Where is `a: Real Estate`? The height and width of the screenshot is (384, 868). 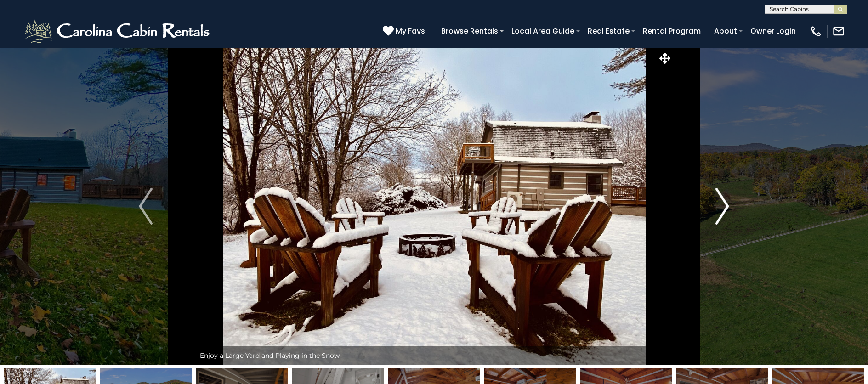 a: Real Estate is located at coordinates (609, 31).